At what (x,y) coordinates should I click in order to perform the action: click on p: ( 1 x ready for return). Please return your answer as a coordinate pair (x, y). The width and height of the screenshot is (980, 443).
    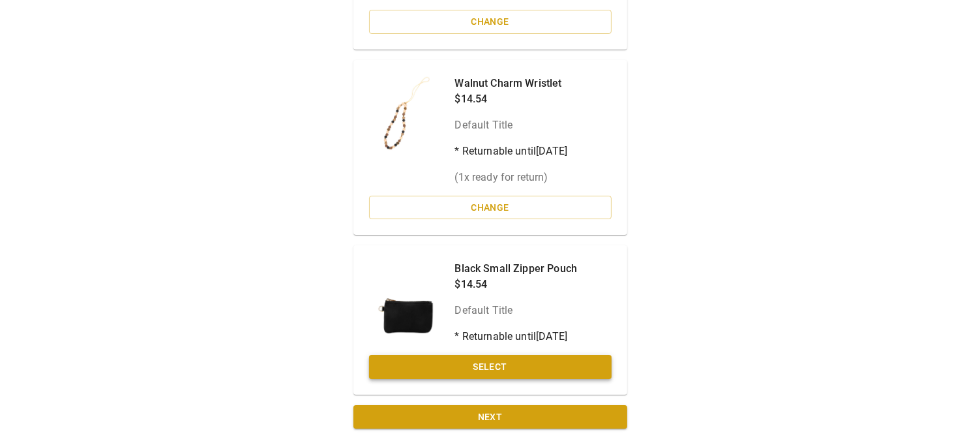
    Looking at the image, I should click on (511, 177).